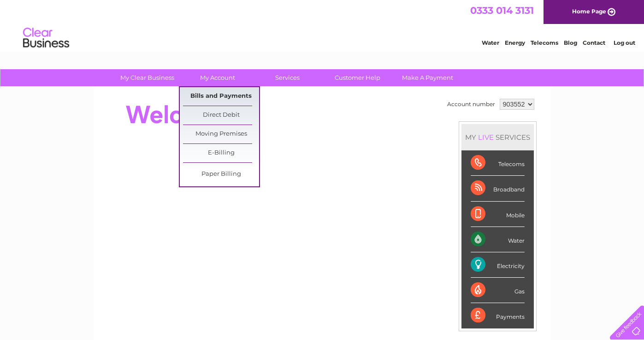 The width and height of the screenshot is (644, 340). What do you see at coordinates (502, 10) in the screenshot?
I see `a: 0333 014 3131` at bounding box center [502, 10].